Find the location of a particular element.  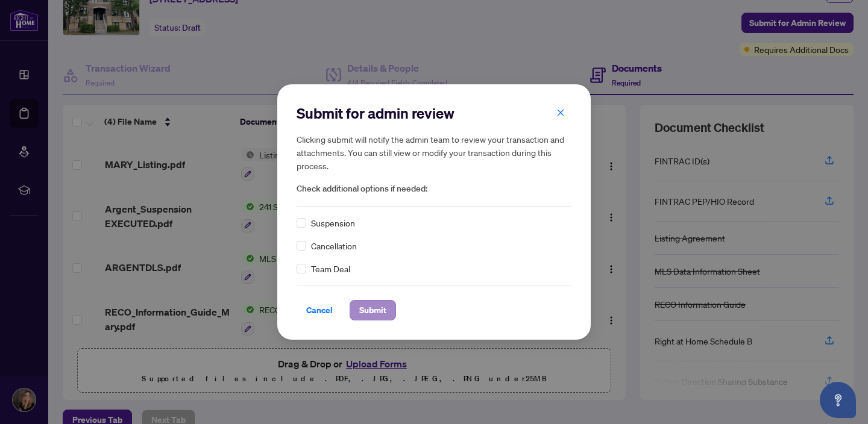

span: Submit is located at coordinates (372, 310).